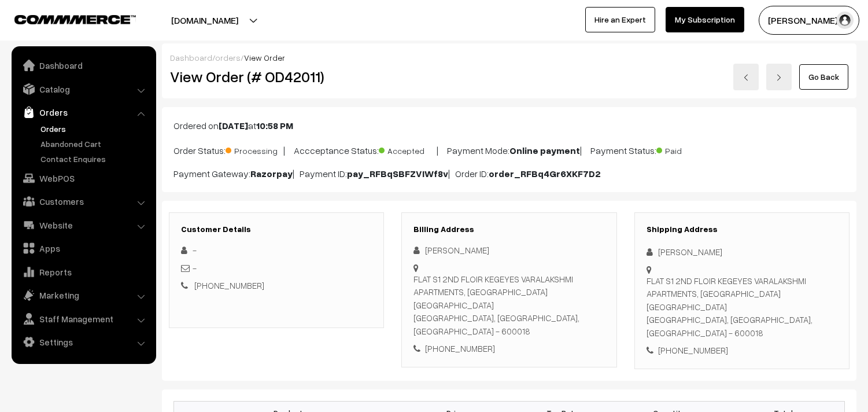 The height and width of the screenshot is (412, 868). Describe the element at coordinates (84, 342) in the screenshot. I see `a: Settings` at that location.